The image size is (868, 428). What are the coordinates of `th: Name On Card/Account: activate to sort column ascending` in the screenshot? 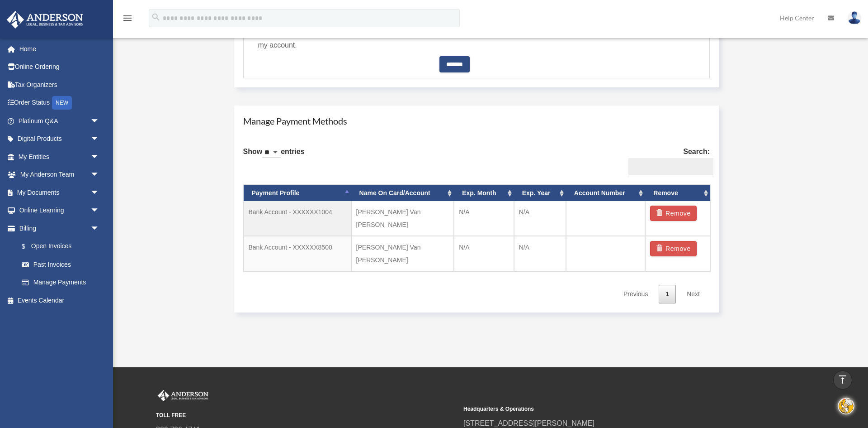 It's located at (403, 193).